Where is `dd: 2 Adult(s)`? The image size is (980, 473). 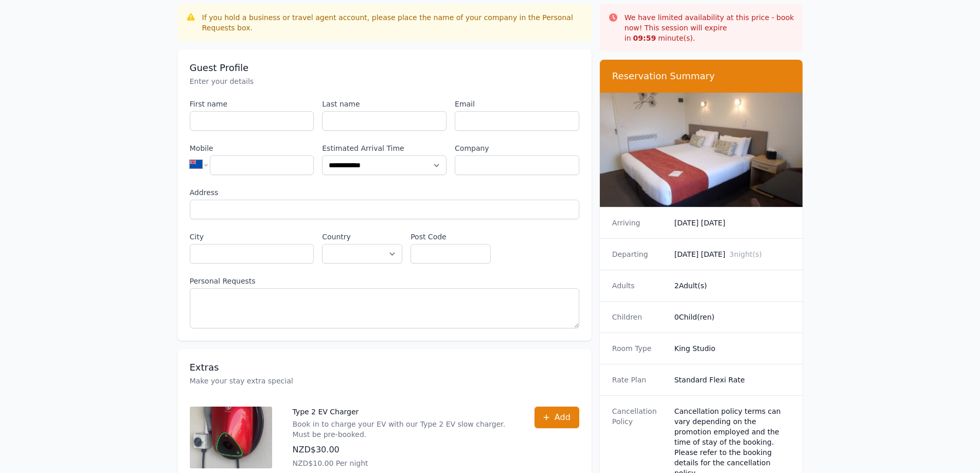
dd: 2 Adult(s) is located at coordinates (732, 286).